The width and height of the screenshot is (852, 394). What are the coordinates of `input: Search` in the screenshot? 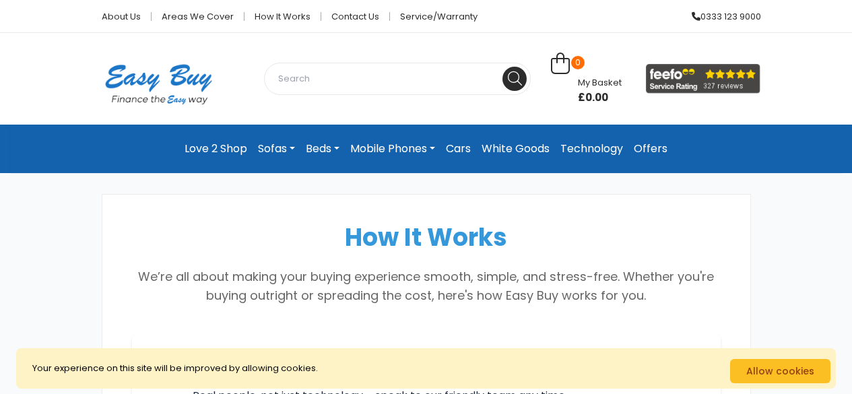 It's located at (397, 79).